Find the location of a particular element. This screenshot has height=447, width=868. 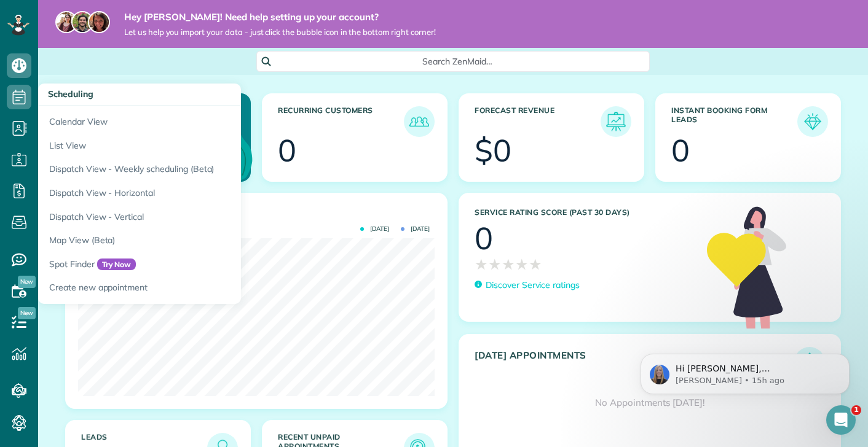

a: Create new appointment is located at coordinates (192, 290).